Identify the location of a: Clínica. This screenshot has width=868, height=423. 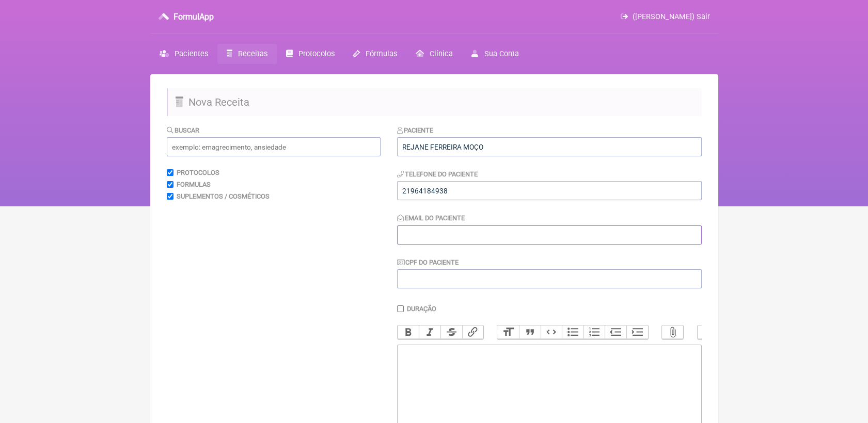
(434, 54).